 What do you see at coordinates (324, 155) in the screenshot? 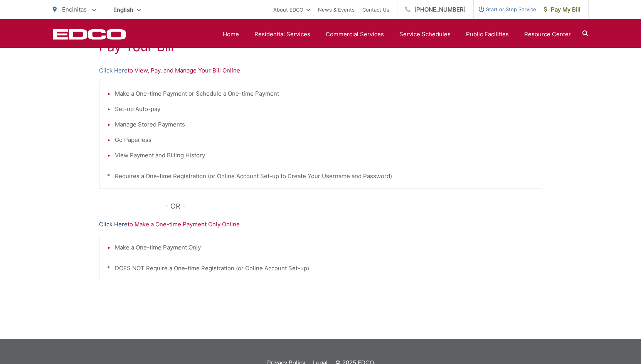
I see `li: View Payment and Billing History` at bounding box center [324, 155].